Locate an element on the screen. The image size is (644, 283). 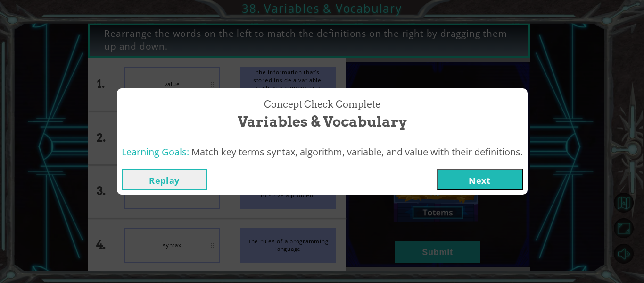
span: Learning Goals: is located at coordinates (155, 152).